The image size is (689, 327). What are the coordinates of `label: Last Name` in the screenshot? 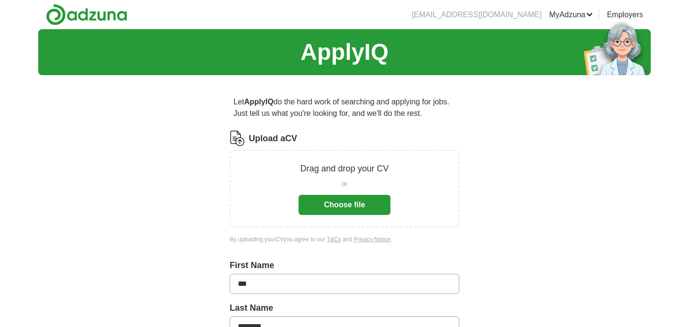 It's located at (345, 308).